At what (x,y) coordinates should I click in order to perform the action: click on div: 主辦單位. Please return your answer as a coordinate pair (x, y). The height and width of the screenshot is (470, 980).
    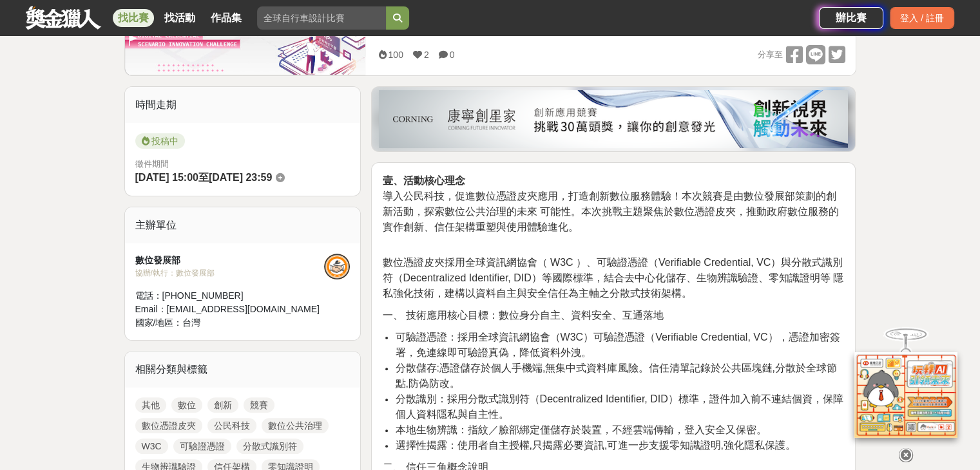
    Looking at the image, I should click on (243, 225).